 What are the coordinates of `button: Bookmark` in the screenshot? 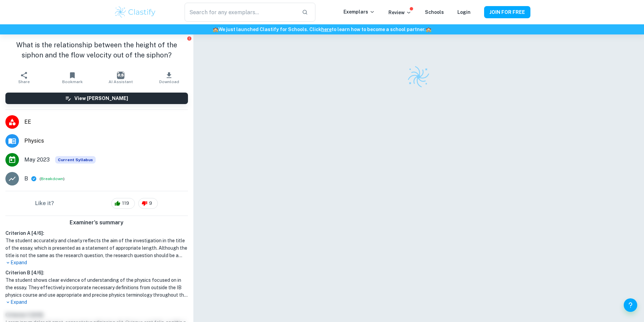 It's located at (72, 78).